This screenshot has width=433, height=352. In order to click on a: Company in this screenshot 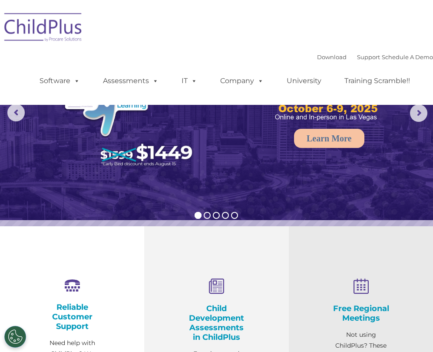, I will do `click(242, 81)`.